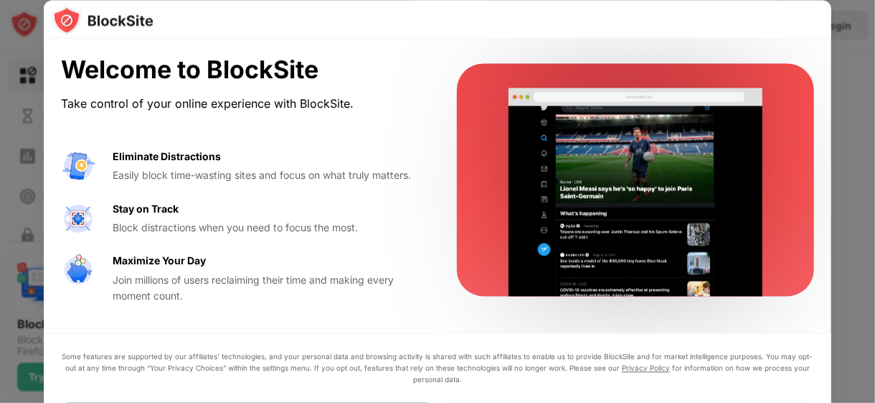 This screenshot has height=403, width=875. I want to click on div: Eliminate Distractions, so click(166, 156).